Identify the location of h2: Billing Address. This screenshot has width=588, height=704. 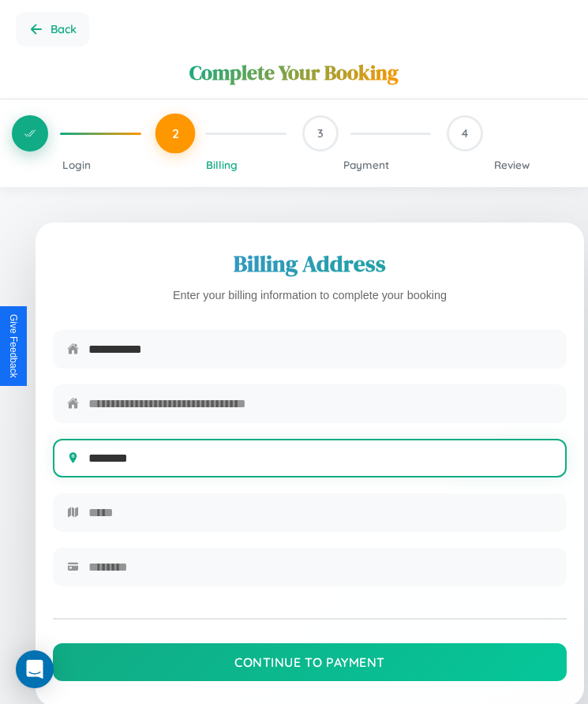
(310, 263).